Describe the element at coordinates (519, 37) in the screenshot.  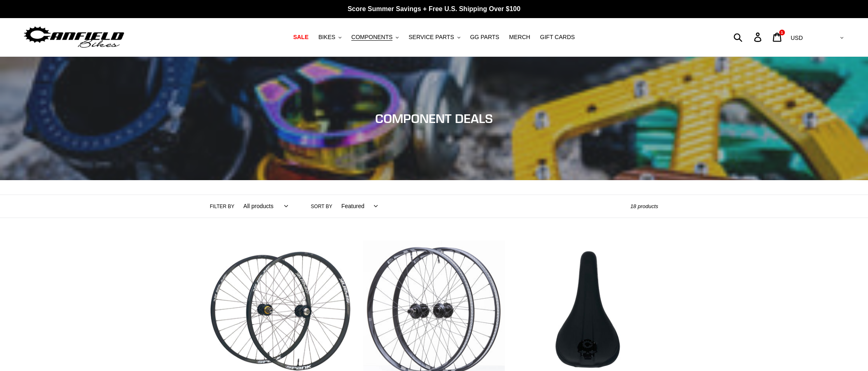
I see `span: MERCH` at that location.